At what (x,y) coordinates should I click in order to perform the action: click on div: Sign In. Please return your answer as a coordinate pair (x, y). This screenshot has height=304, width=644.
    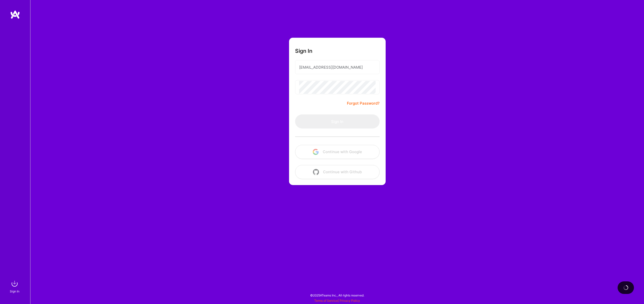
    Looking at the image, I should click on (14, 291).